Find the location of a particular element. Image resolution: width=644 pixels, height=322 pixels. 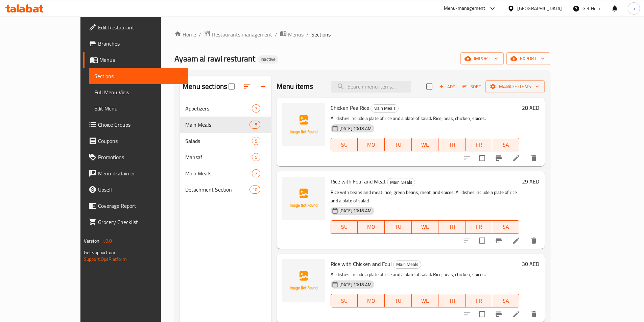

a: Sections is located at coordinates (138, 76).